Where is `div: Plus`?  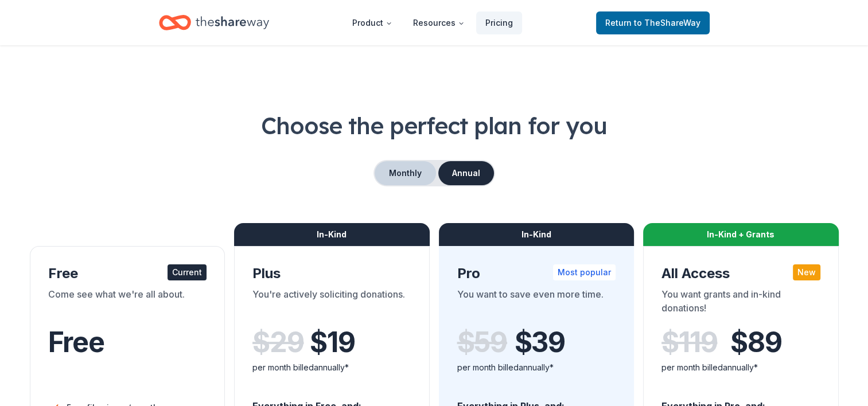 div: Plus is located at coordinates (331, 273).